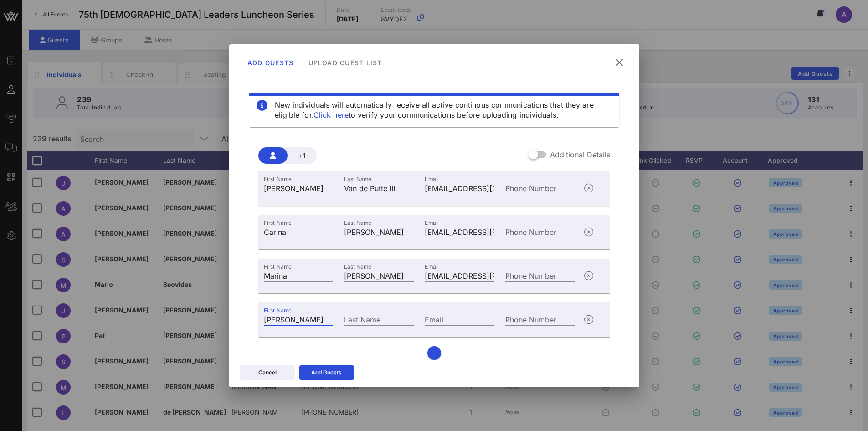  What do you see at coordinates (580, 155) in the screenshot?
I see `label: Additional Details` at bounding box center [580, 155].